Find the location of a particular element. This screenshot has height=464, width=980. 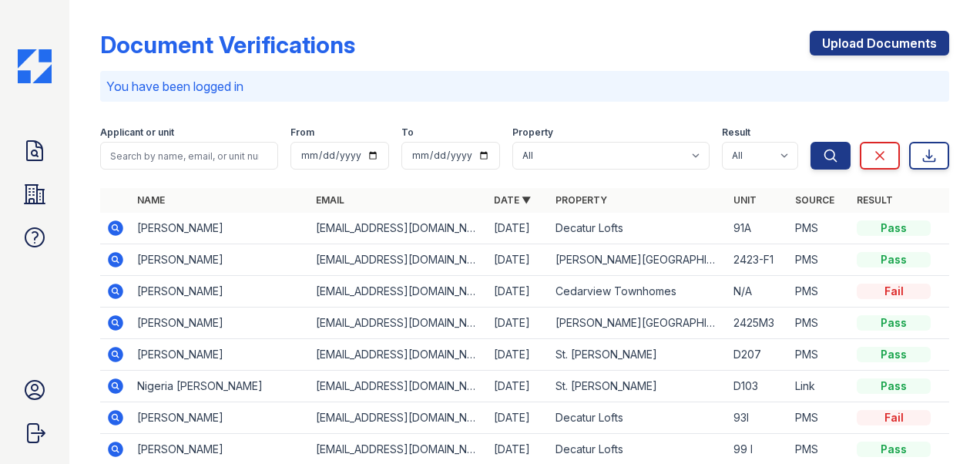

td: 2423-F1 is located at coordinates (758, 260).